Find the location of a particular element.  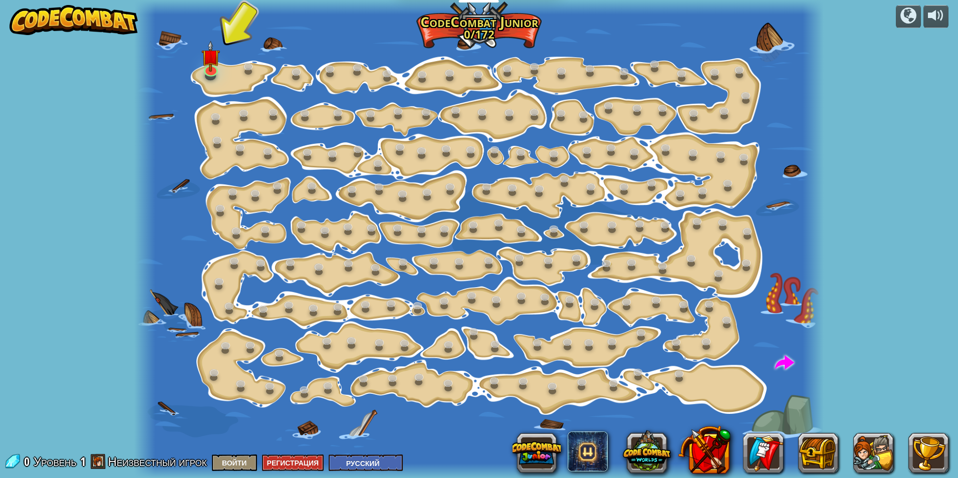

span: Уровень is located at coordinates (55, 462).